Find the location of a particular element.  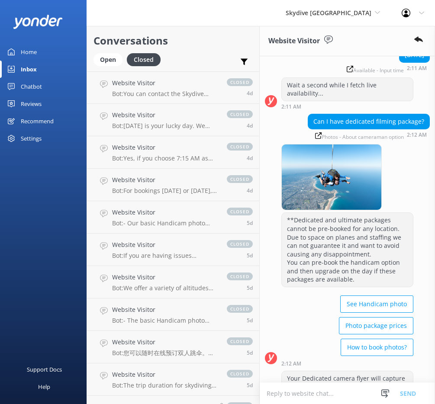

p: Bot: - Our basic Handicam photo package is $129 per person and includes photos of your entire exp... is located at coordinates (165, 223).